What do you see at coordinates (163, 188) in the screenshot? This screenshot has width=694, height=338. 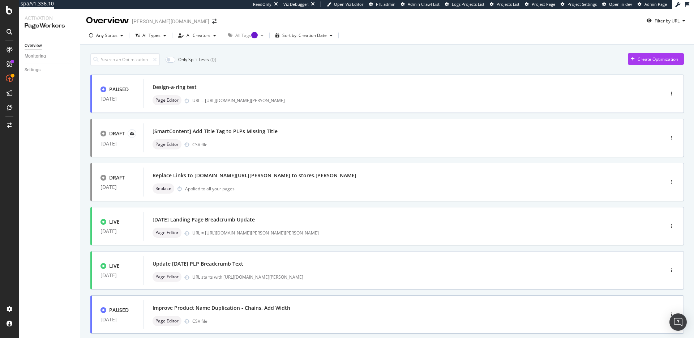 I see `span: Replace` at bounding box center [163, 188].